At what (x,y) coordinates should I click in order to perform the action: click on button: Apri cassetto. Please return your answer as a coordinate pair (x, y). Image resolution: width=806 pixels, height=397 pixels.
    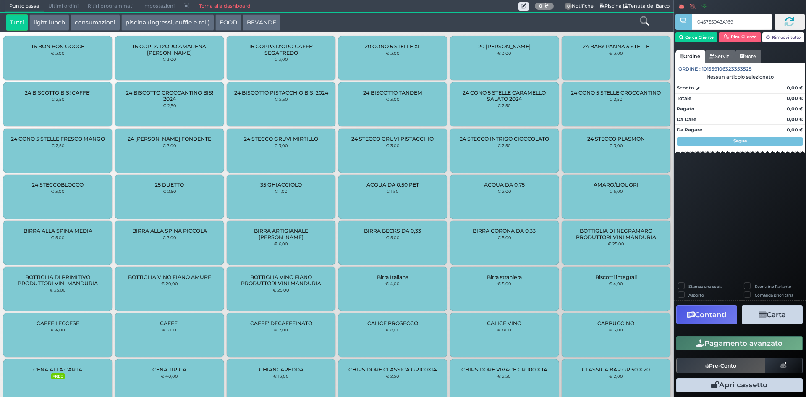
    Looking at the image, I should click on (739, 385).